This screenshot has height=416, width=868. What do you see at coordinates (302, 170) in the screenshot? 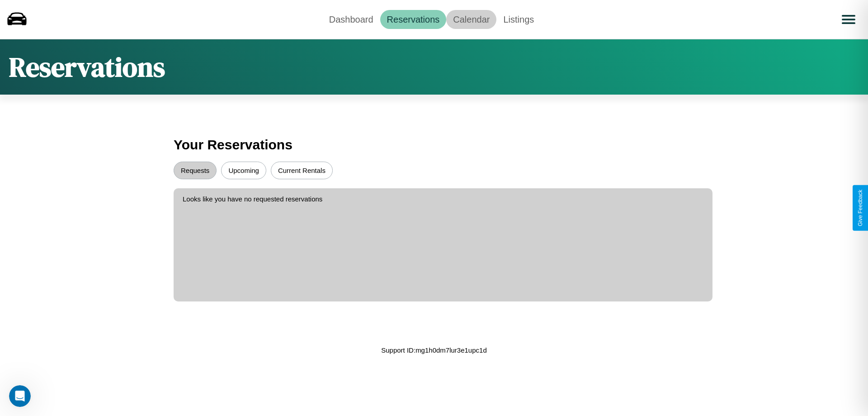
I see `button: Current Rentals` at bounding box center [302, 170].